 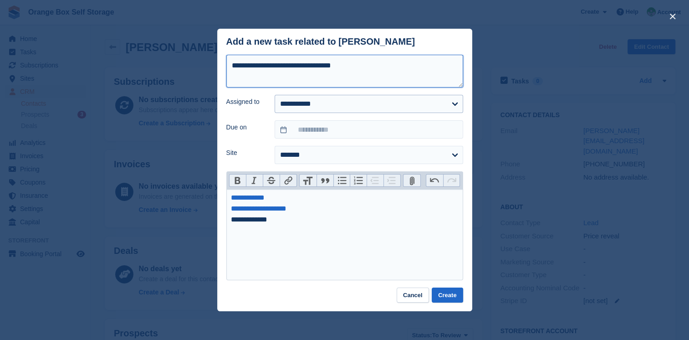 I want to click on label: Site, so click(x=245, y=153).